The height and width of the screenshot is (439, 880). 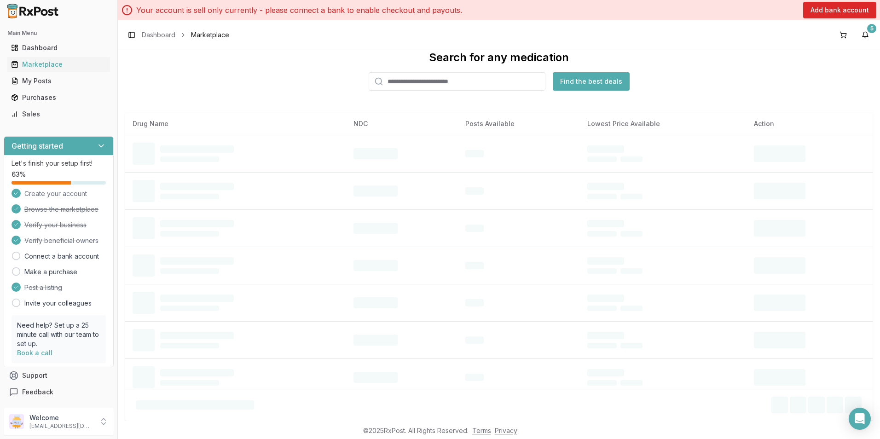 What do you see at coordinates (17, 421) in the screenshot?
I see `img: User avatar` at bounding box center [17, 421].